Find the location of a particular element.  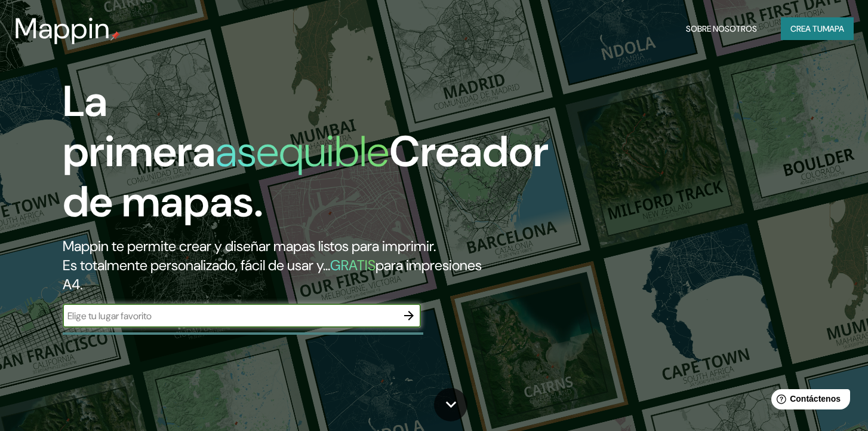

button: Sobre nosotros is located at coordinates (722, 29).